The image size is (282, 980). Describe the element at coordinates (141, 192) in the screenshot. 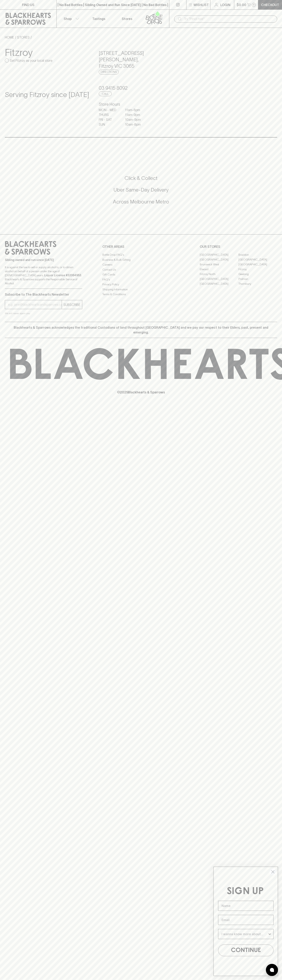

I see `div: Call to action block` at that location.